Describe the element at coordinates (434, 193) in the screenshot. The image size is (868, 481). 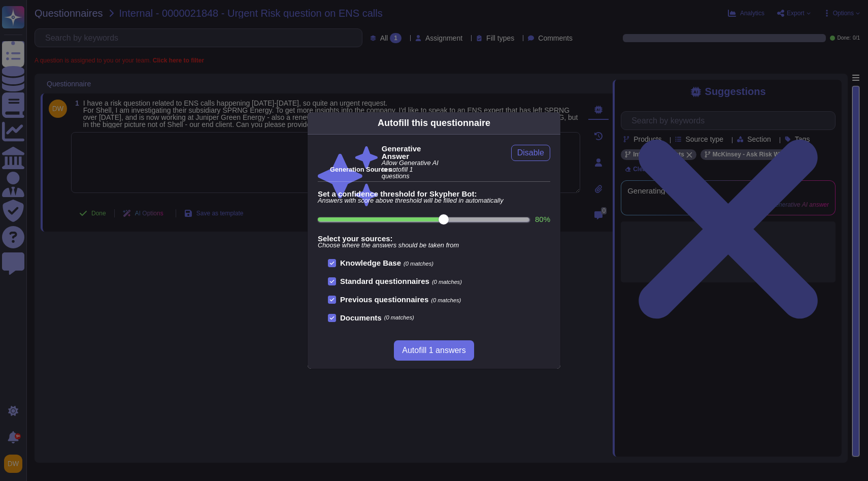
I see `b: Set a confidence threshold for Skypher Bot:` at that location.